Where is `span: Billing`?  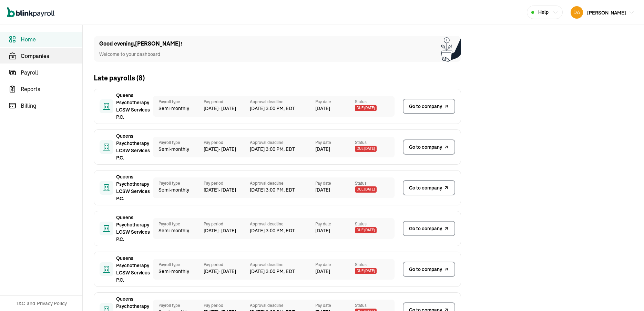
span: Billing is located at coordinates (51, 106).